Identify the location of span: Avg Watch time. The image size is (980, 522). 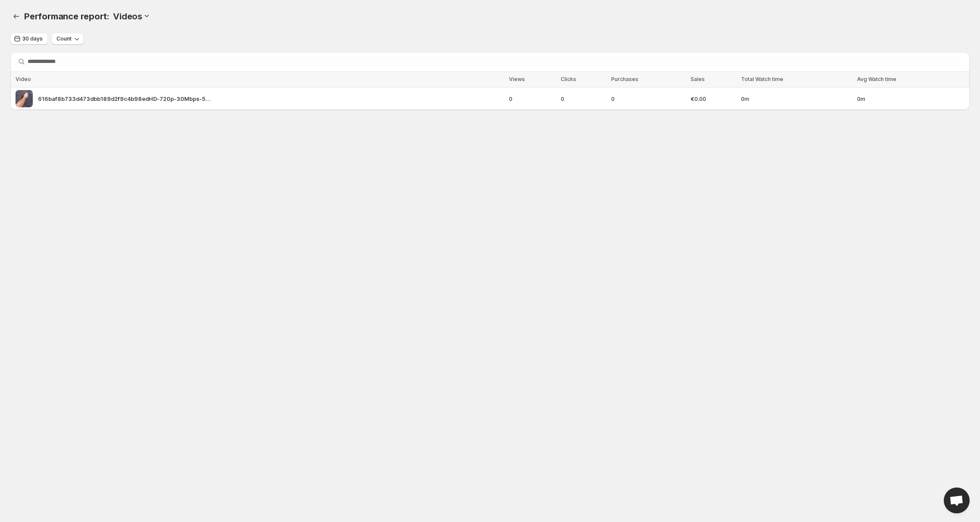
(877, 79).